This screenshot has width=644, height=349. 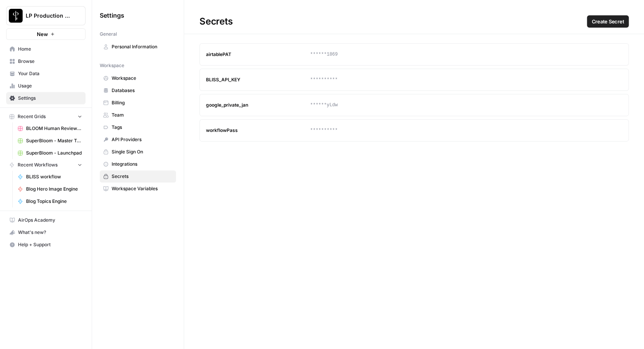 What do you see at coordinates (50, 129) in the screenshot?
I see `a: BLOOM Human Review (ver2)` at bounding box center [50, 129].